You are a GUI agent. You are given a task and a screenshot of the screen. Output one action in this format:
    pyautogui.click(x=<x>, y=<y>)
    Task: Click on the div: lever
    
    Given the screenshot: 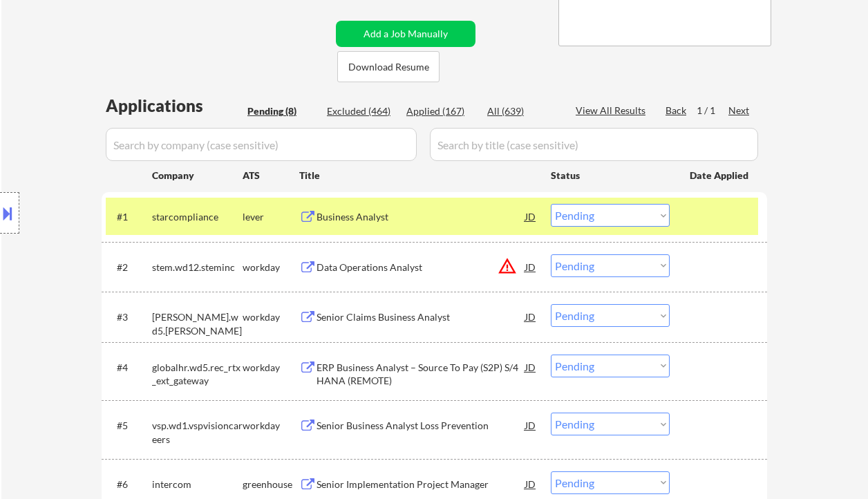 What is the action you would take?
    pyautogui.click(x=271, y=217)
    